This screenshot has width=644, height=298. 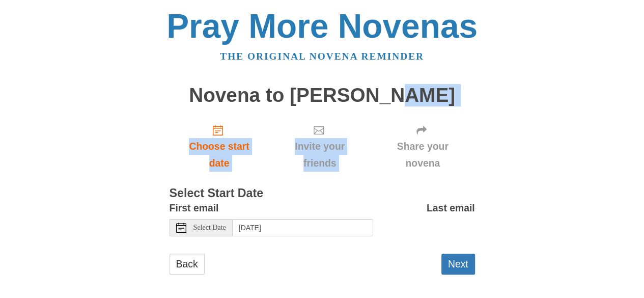 What do you see at coordinates (451, 208) in the screenshot?
I see `label: Last email` at bounding box center [451, 208].